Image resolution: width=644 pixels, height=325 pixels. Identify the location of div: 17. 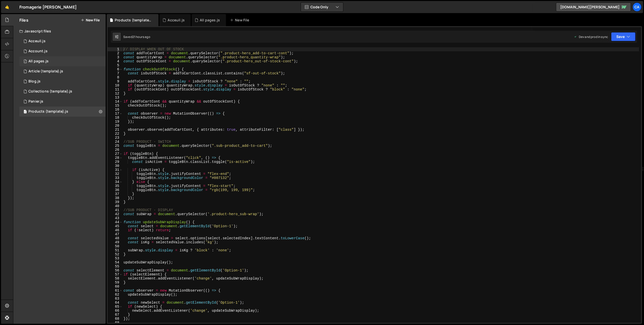
(115, 113).